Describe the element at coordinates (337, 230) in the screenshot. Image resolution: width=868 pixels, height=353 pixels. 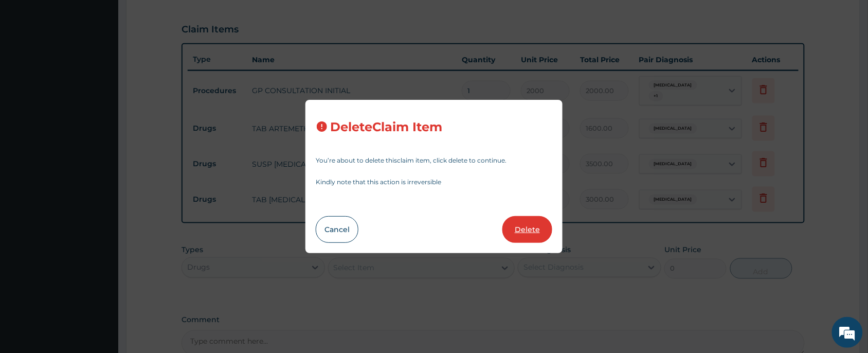
I see `button: Cancel` at that location.